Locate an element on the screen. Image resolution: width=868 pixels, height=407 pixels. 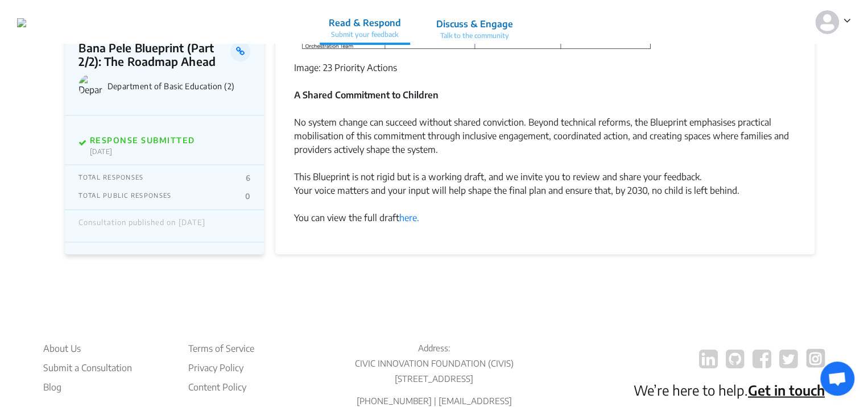
li: Blog is located at coordinates (88, 387).